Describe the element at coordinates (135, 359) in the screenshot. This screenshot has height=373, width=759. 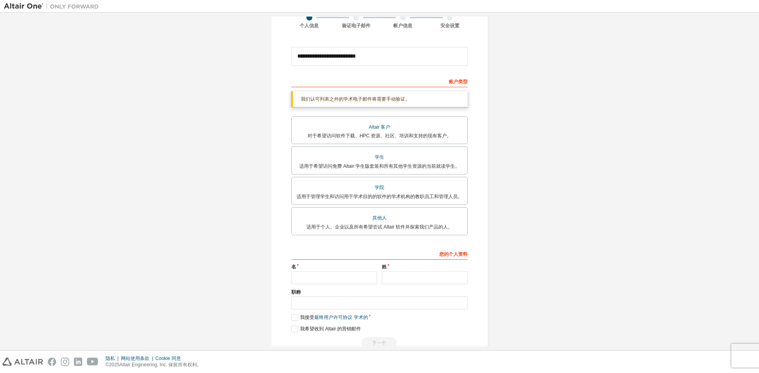
I see `font: 网站使用条款` at that location.